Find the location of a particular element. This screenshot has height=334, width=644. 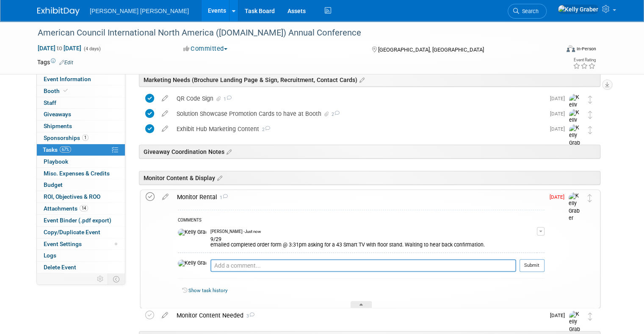

span: Tasks is located at coordinates (57, 150).